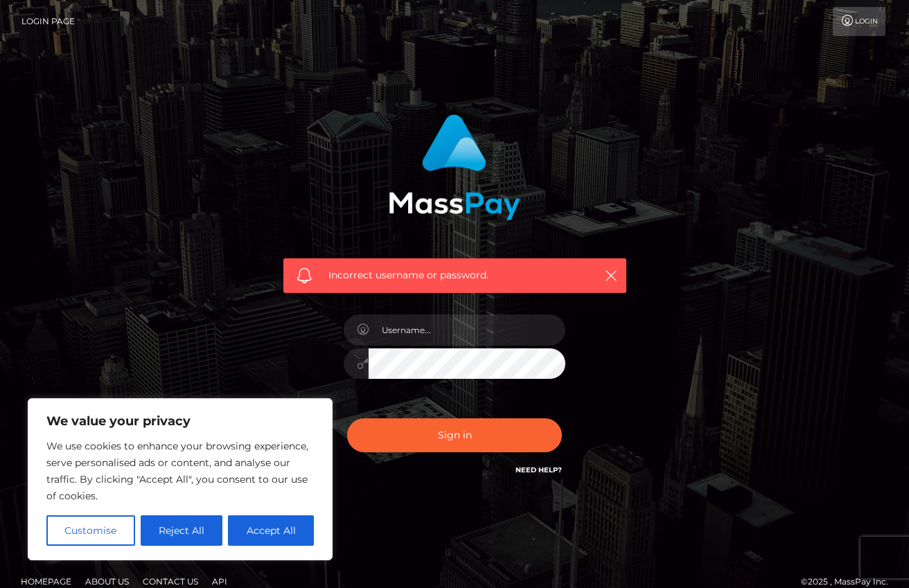 The image size is (909, 588). Describe the element at coordinates (181, 531) in the screenshot. I see `button: Reject All` at that location.